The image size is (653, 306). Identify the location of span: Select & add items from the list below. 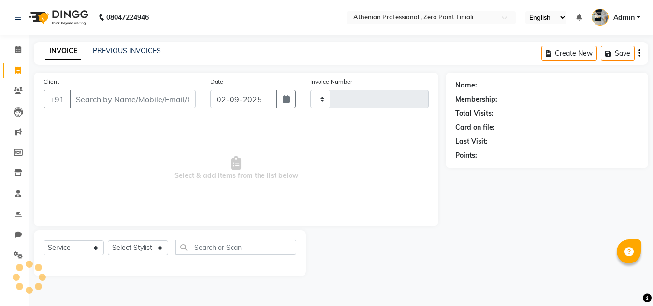
(236, 168).